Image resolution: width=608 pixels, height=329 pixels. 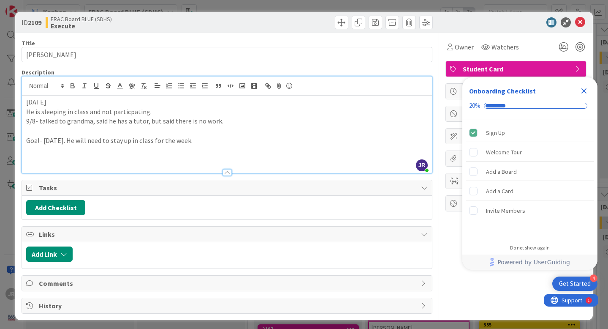 What do you see at coordinates (530, 152) in the screenshot?
I see `div: Welcome Tour is incomplete.` at bounding box center [530, 152].